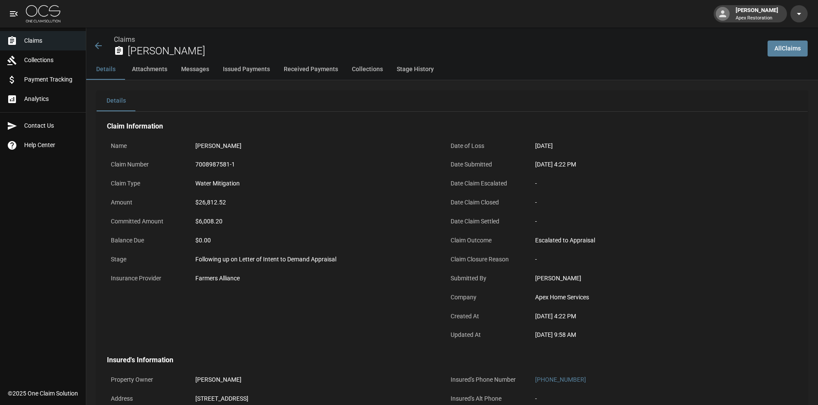 The height and width of the screenshot is (405, 818). Describe the element at coordinates (51, 99) in the screenshot. I see `span: Analytics` at that location.